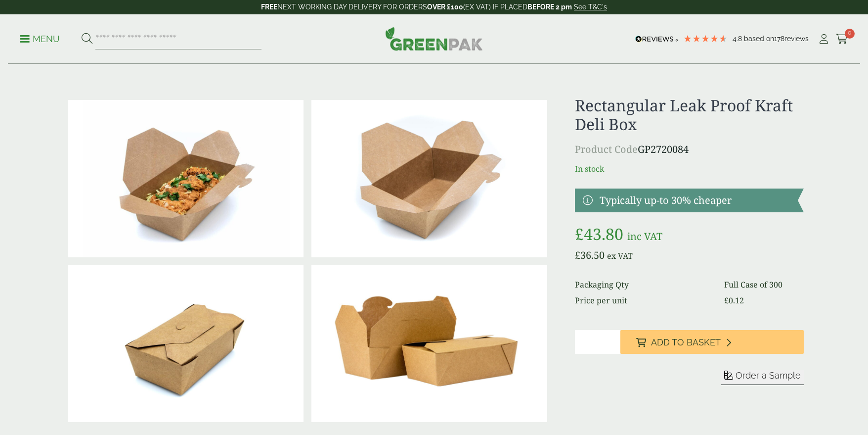 The width and height of the screenshot is (868, 435). What do you see at coordinates (764, 285) in the screenshot?
I see `dd: Full Case of 300` at bounding box center [764, 285].